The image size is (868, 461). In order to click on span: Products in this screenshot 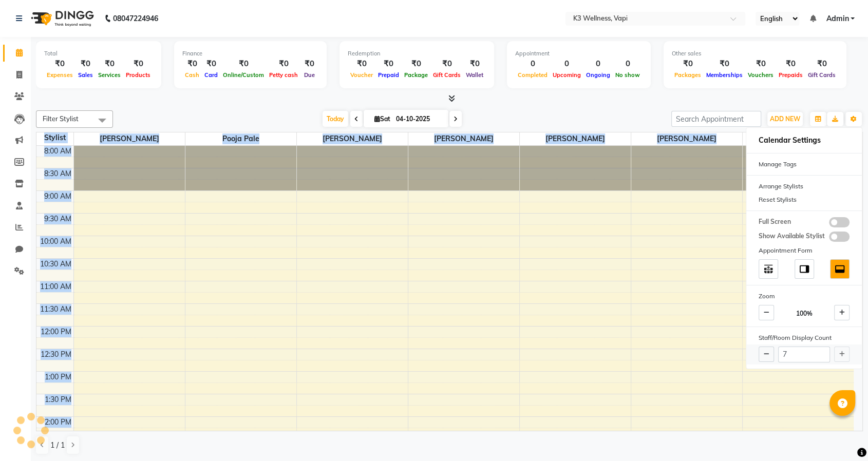, I will do `click(138, 75)`.